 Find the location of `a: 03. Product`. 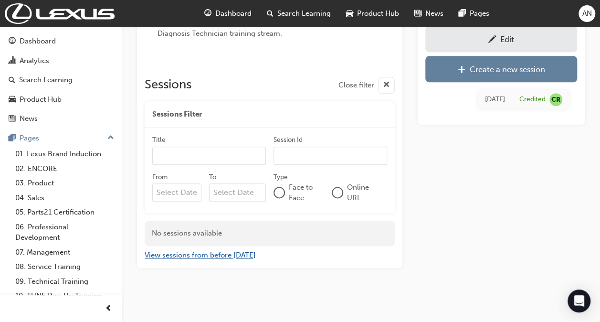

a: 03. Product is located at coordinates (64, 183).